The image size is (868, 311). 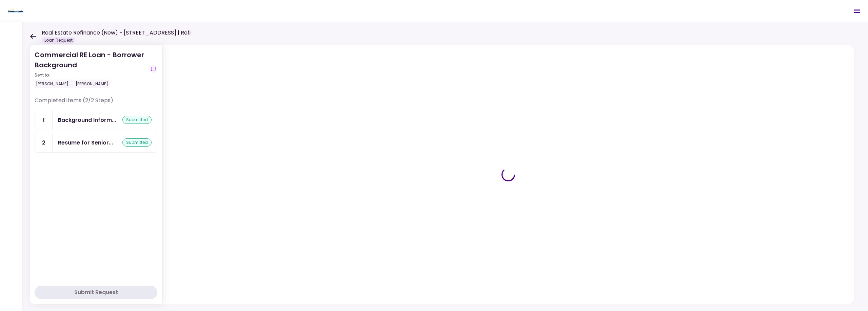 What do you see at coordinates (96, 104) in the screenshot?
I see `div: Completed items (2/2 Steps)` at bounding box center [96, 104].